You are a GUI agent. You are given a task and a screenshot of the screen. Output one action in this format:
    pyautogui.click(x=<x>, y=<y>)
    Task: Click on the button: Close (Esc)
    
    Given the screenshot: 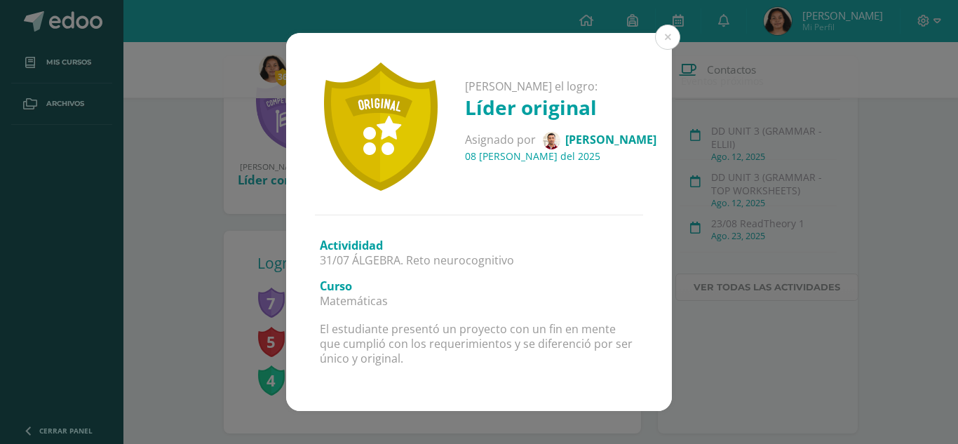 What is the action you would take?
    pyautogui.click(x=668, y=37)
    